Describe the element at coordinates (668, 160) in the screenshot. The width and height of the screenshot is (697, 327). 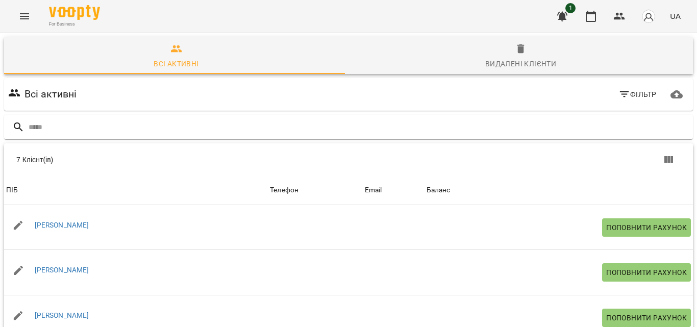
I see `button: Вигляд колонок` at that location.